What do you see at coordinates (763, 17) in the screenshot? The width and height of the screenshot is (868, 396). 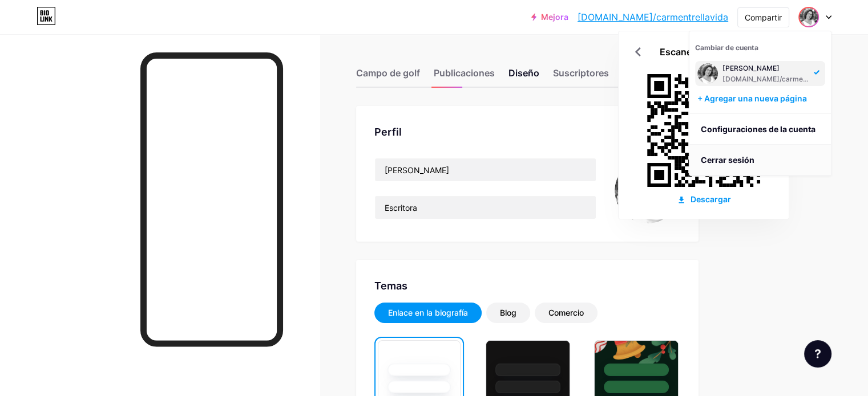 I see `font: Compartir` at bounding box center [763, 17].